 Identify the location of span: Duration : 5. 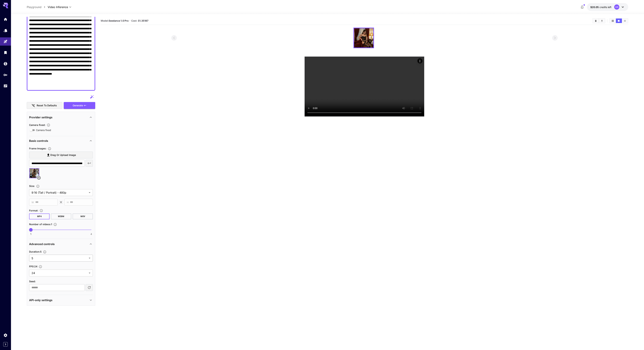
(36, 251).